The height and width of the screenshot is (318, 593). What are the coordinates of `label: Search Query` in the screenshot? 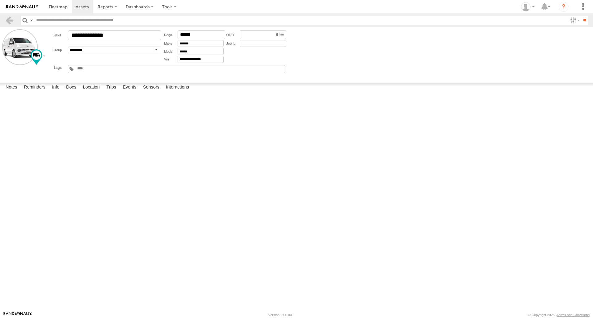 It's located at (31, 20).